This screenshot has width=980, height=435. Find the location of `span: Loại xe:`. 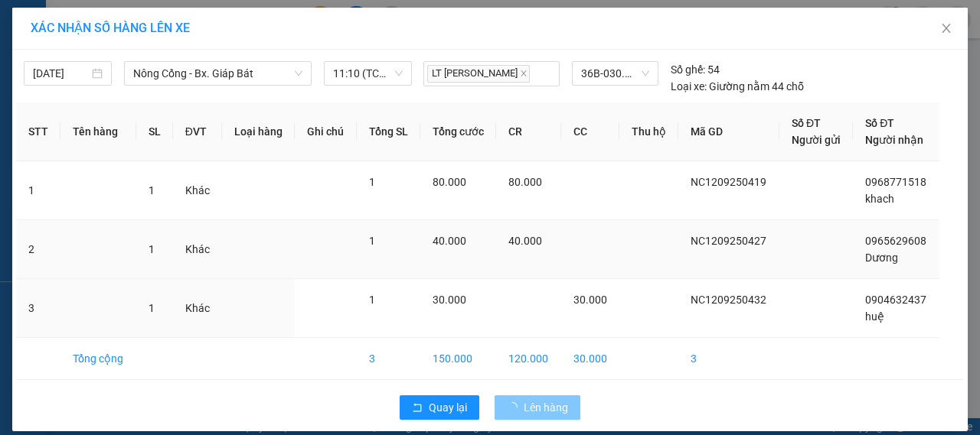

span: Loại xe: is located at coordinates (689, 86).